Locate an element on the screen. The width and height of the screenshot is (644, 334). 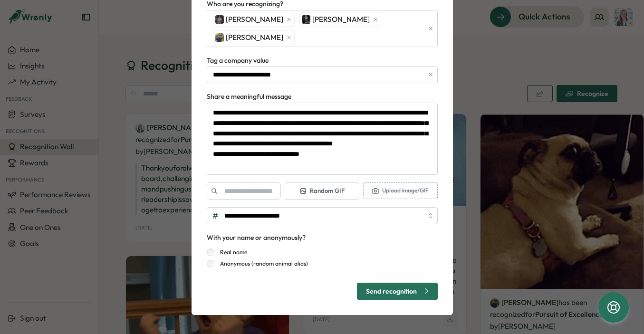
span: Random GIF is located at coordinates (322, 191).